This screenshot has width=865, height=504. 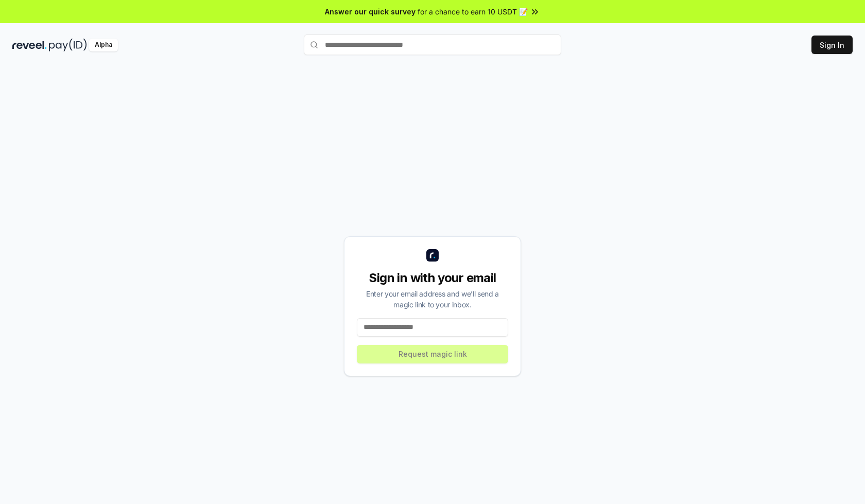 What do you see at coordinates (103, 45) in the screenshot?
I see `div: Alpha` at bounding box center [103, 45].